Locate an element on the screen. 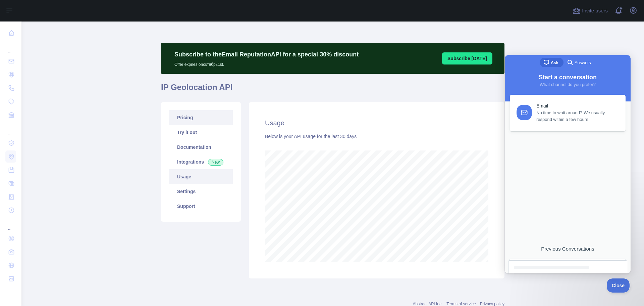 This screenshot has width=644, height=306. span: chat-square is located at coordinates (42, 7).